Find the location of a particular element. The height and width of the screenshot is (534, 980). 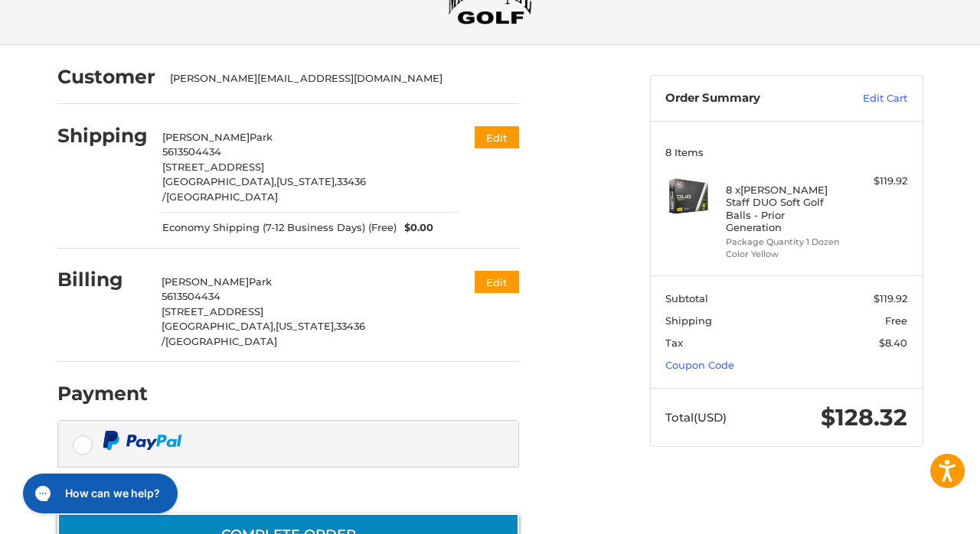

div: $119.92 is located at coordinates (876, 181).